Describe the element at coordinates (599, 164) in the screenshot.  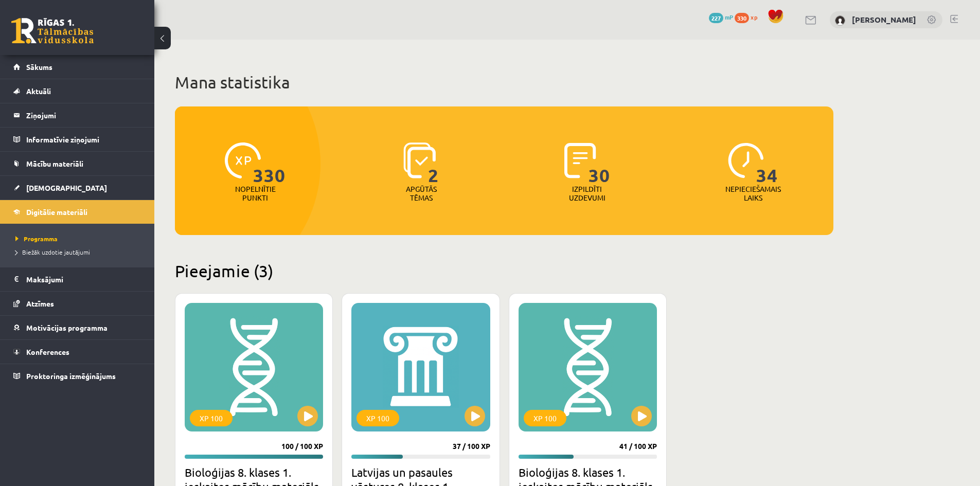
I see `span: 30` at that location.